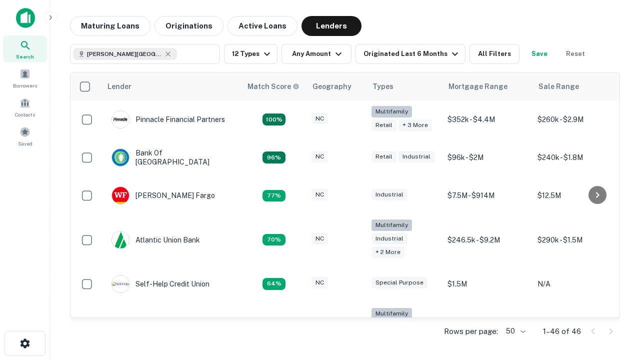 The image size is (640, 360). Describe the element at coordinates (515, 331) in the screenshot. I see `div: 50` at that location.